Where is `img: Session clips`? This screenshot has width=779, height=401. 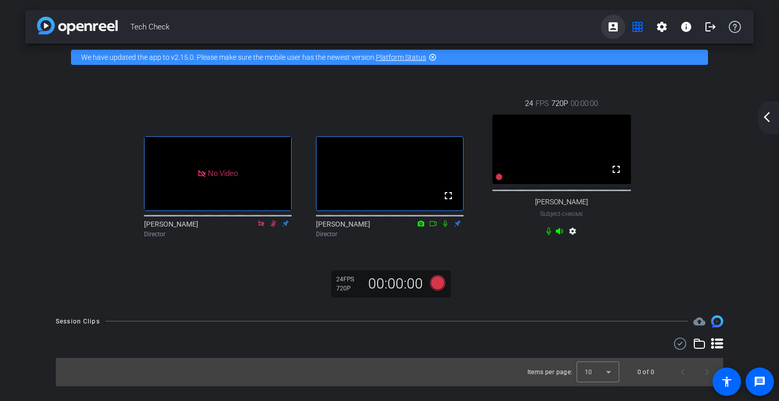 img: Session clips is located at coordinates (717, 322).